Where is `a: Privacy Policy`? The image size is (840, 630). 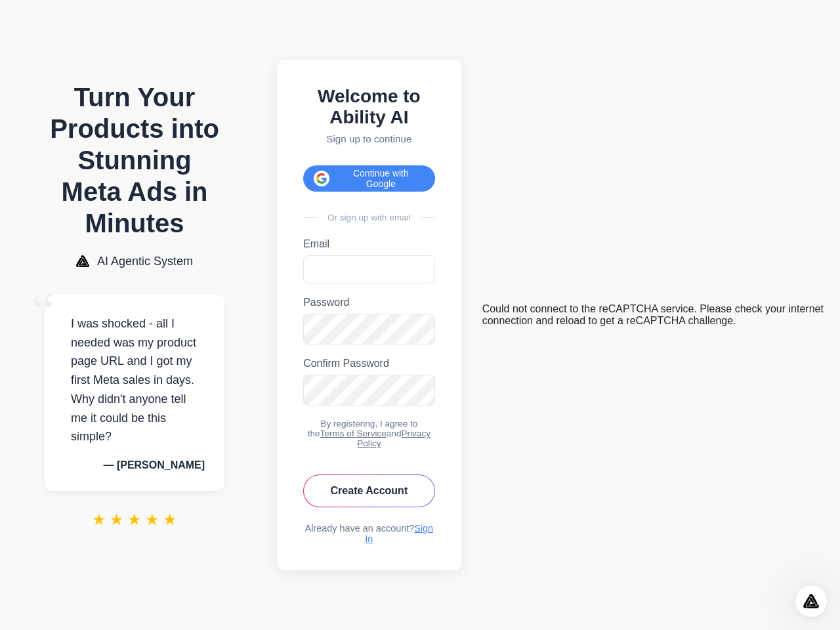 a: Privacy Policy is located at coordinates (393, 438).